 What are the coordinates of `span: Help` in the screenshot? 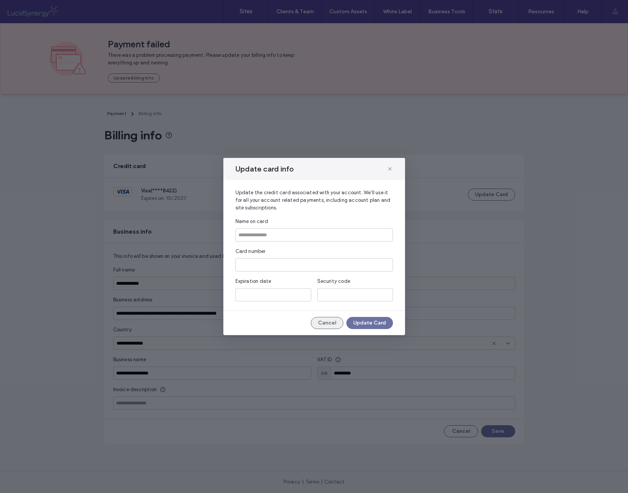 It's located at (25, 9).